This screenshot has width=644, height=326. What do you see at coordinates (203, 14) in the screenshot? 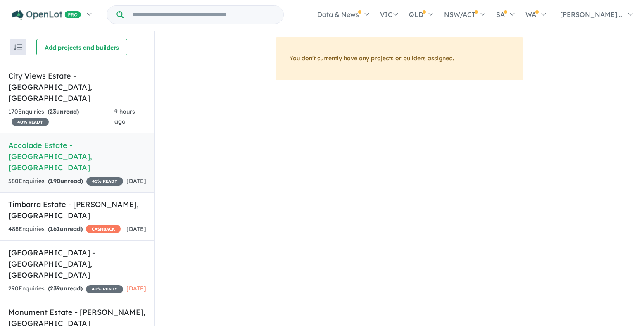
I see `input: Try estate name, suburb, builder or developer` at bounding box center [203, 14].